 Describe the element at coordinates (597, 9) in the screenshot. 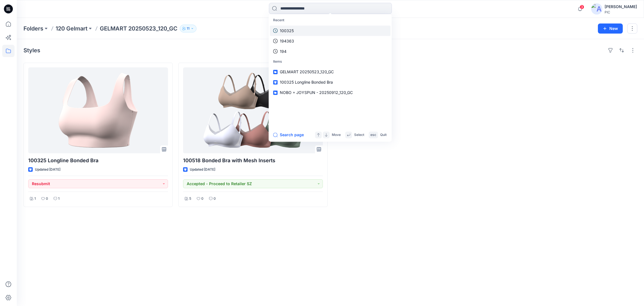

I see `img: avatar` at that location.